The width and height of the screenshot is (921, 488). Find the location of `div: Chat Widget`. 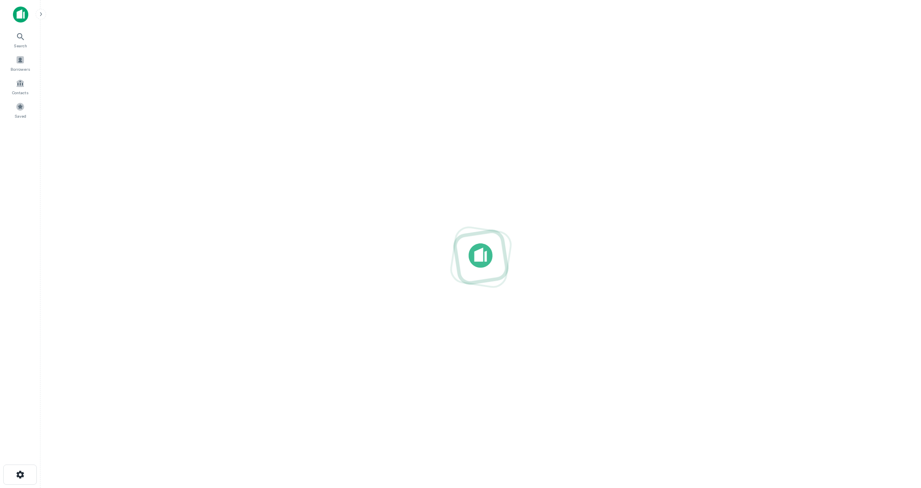

div: Chat Widget is located at coordinates (901, 443).